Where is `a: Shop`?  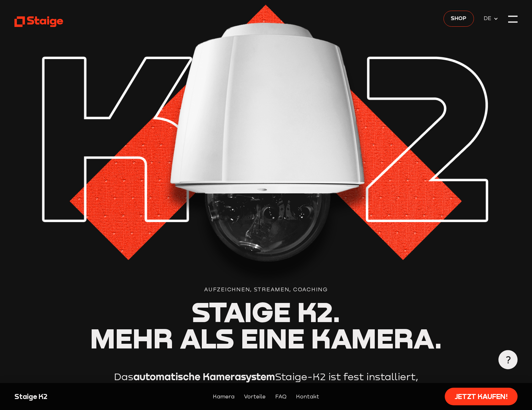 a: Shop is located at coordinates (458, 19).